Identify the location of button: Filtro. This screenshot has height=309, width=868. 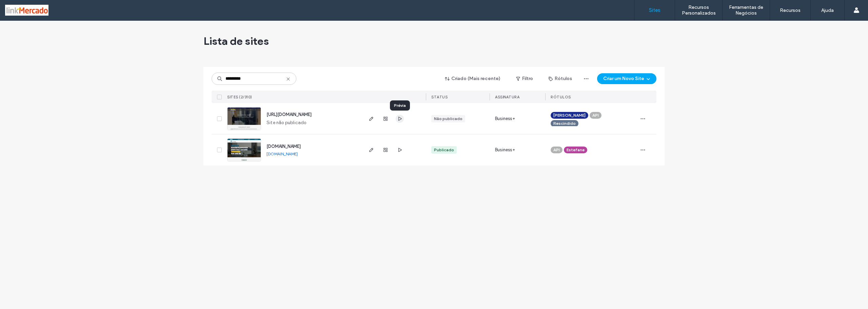
(525, 79).